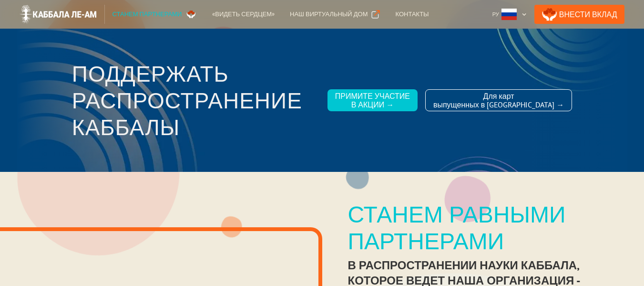 Image resolution: width=644 pixels, height=286 pixels. I want to click on div: Примите участие в акции →, so click(373, 100).